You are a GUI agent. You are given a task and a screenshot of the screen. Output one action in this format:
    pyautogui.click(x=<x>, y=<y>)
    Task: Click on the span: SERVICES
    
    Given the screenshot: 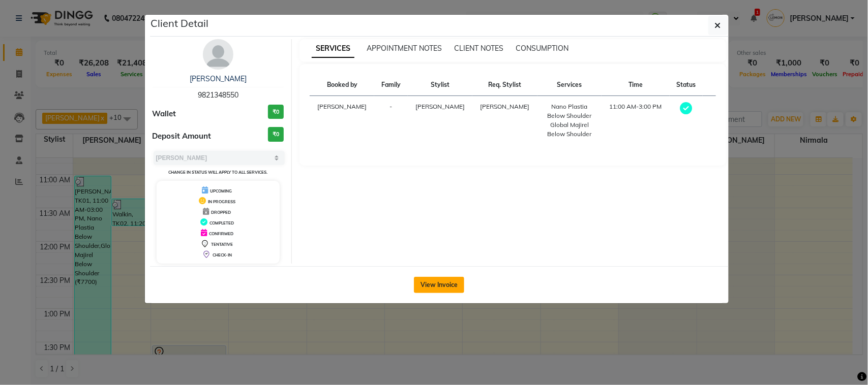 What is the action you would take?
    pyautogui.click(x=333, y=49)
    